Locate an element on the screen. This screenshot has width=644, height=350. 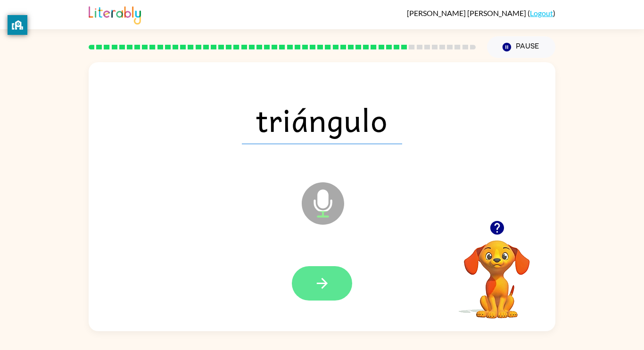
span: triángulo is located at coordinates (322, 120).